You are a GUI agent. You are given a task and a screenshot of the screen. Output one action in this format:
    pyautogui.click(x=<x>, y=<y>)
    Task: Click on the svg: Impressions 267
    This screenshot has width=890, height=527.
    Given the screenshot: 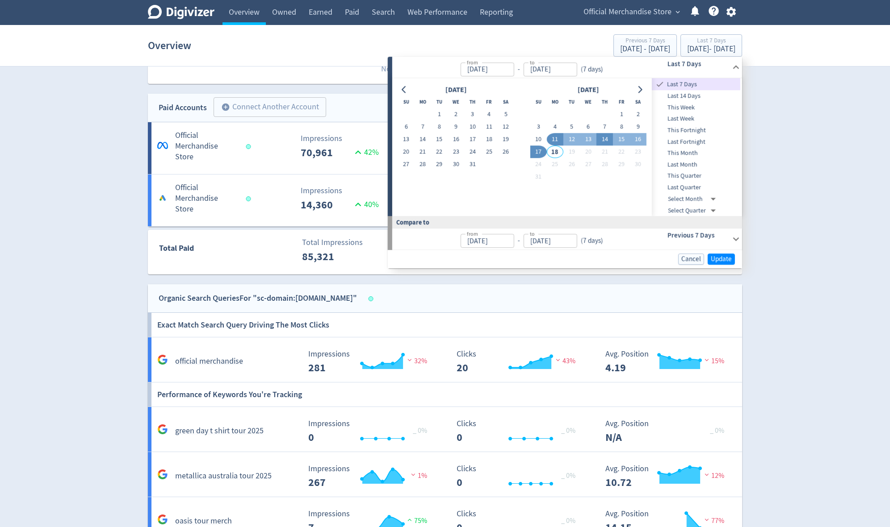 What is the action you would take?
    pyautogui.click(x=371, y=477)
    